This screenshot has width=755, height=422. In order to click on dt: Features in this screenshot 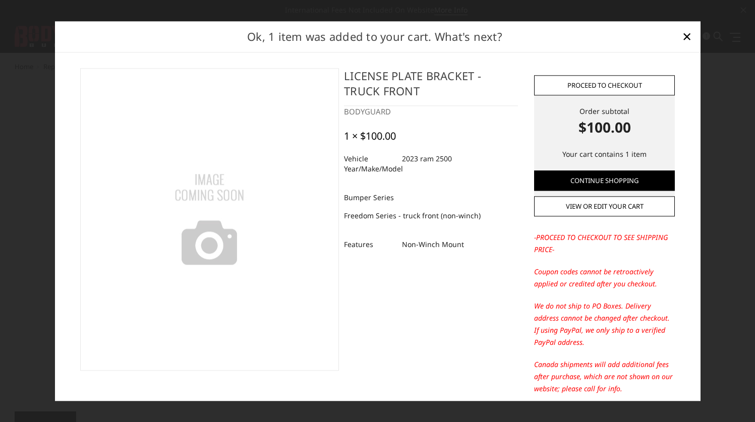, I will do `click(369, 244)`.